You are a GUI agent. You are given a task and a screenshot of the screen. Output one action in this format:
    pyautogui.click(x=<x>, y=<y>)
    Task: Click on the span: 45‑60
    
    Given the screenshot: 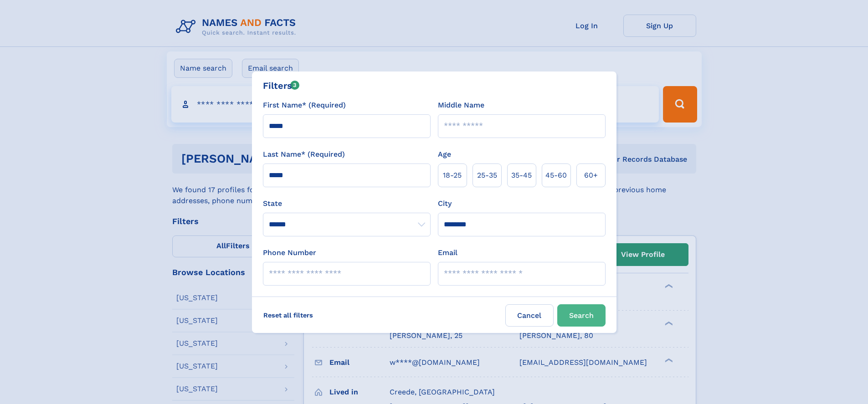 What is the action you would take?
    pyautogui.click(x=556, y=175)
    